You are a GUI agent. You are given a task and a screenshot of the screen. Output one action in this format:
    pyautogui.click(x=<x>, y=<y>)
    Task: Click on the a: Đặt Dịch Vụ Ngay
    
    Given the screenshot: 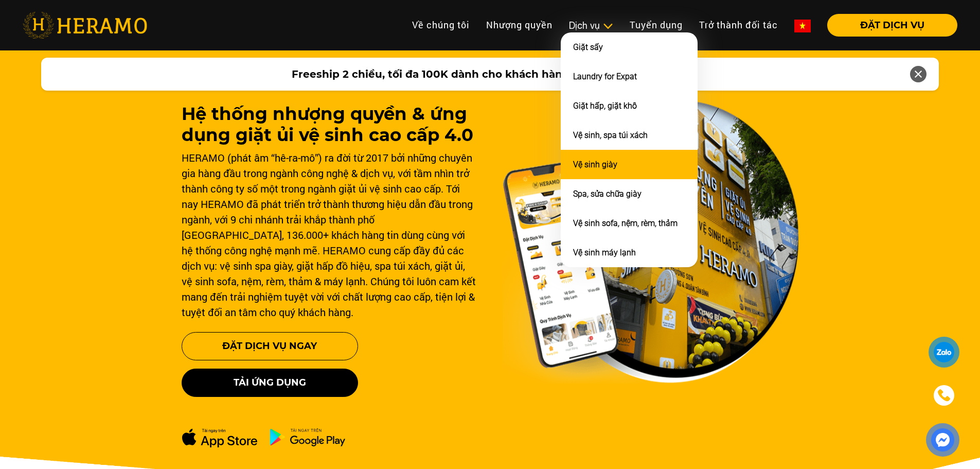 What is the action you would take?
    pyautogui.click(x=269, y=346)
    